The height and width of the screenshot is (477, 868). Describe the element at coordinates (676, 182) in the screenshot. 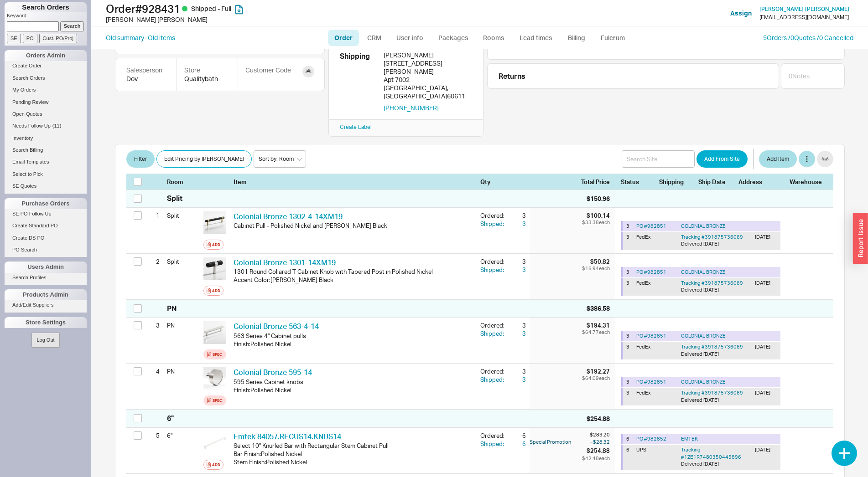

I see `div: Shipping` at that location.